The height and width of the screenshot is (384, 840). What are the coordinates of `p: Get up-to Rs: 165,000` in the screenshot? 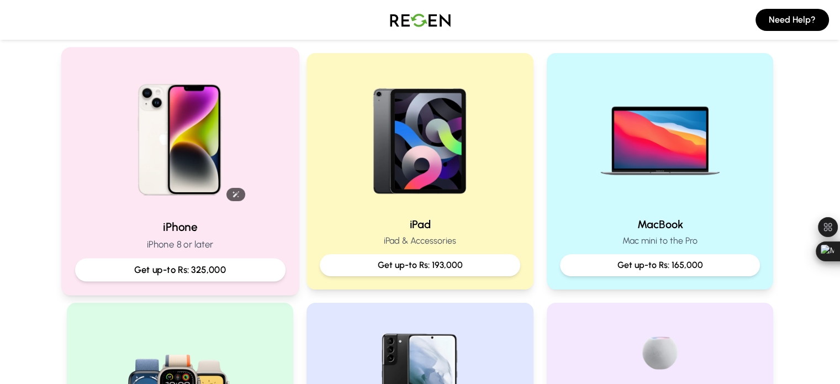 It's located at (660, 265).